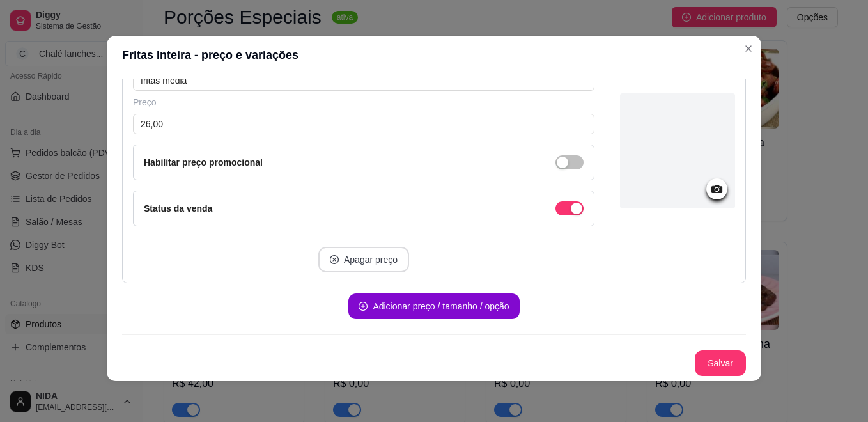 The height and width of the screenshot is (422, 868). Describe the element at coordinates (364, 103) in the screenshot. I see `div: Preço` at that location.